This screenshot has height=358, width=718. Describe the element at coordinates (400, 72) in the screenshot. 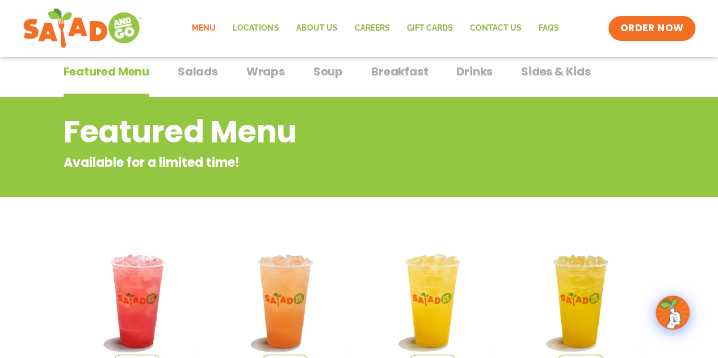

I see `span: Breakfast` at that location.